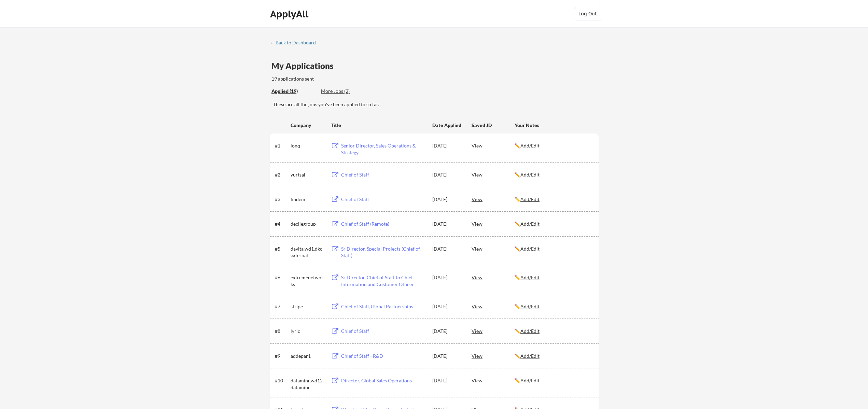  I want to click on div: #7, so click(282, 307).